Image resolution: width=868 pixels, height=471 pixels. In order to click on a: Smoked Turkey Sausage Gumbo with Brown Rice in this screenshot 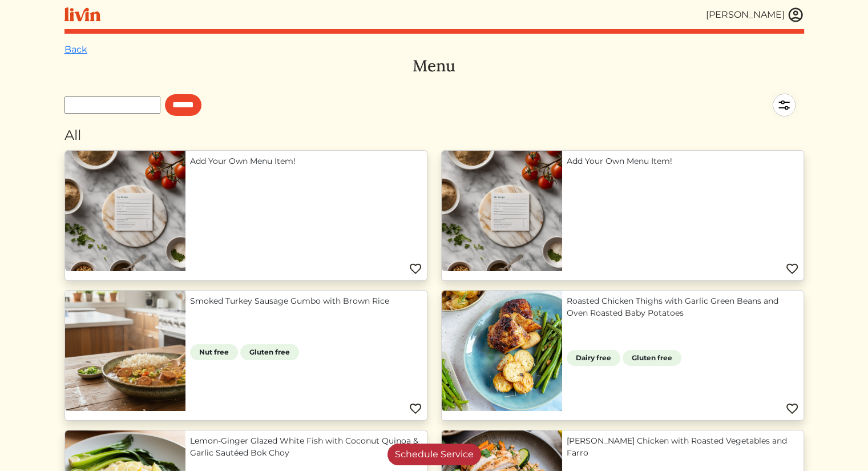, I will do `click(306, 301)`.